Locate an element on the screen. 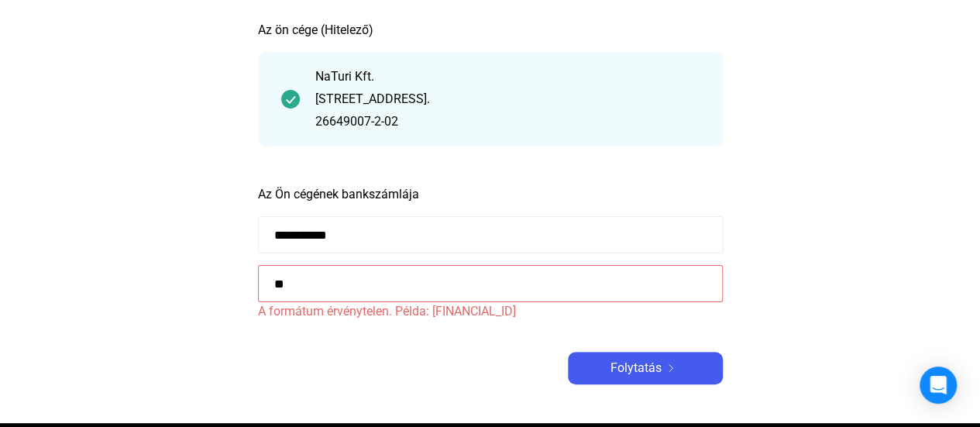 This screenshot has height=427, width=980. font: Az Ön cégének bankszámlája is located at coordinates (339, 193).